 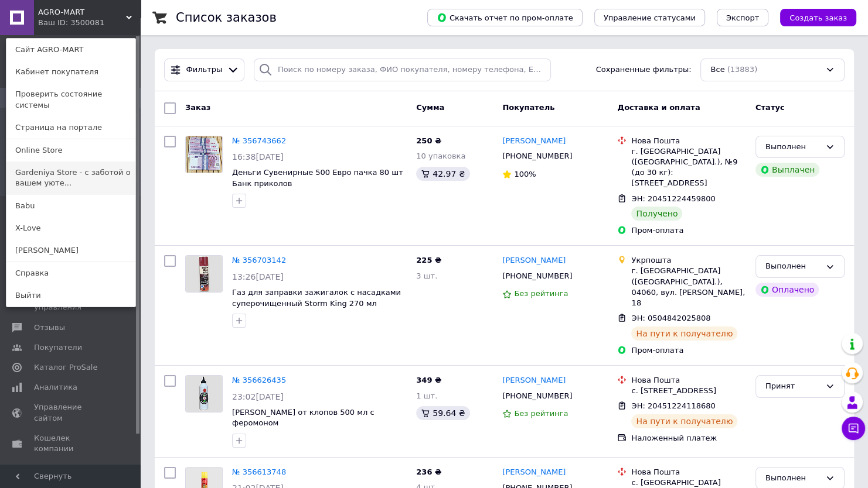 What do you see at coordinates (430, 107) in the screenshot?
I see `span: Сумма` at bounding box center [430, 107].